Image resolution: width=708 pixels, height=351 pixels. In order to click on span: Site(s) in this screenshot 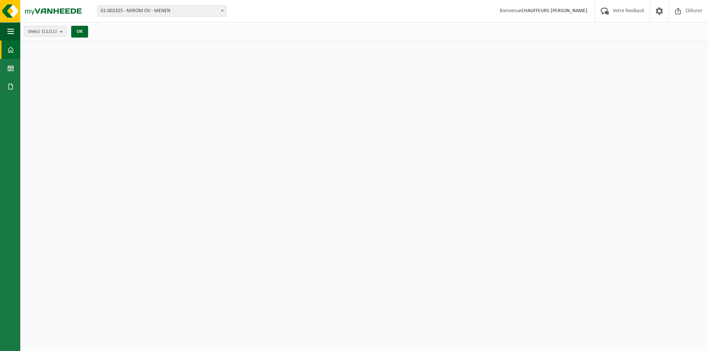, I will do `click(42, 32)`.